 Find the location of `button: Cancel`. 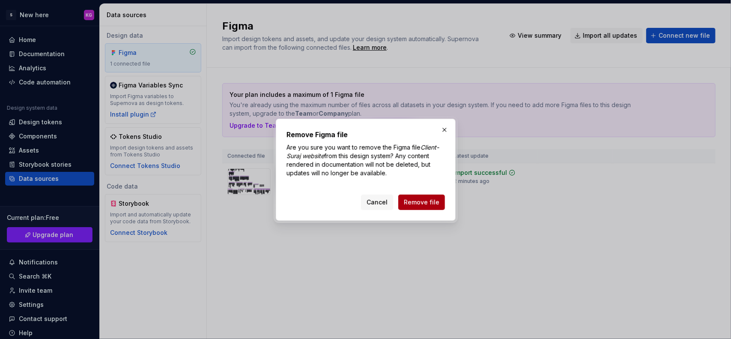

button: Cancel is located at coordinates (377, 202).